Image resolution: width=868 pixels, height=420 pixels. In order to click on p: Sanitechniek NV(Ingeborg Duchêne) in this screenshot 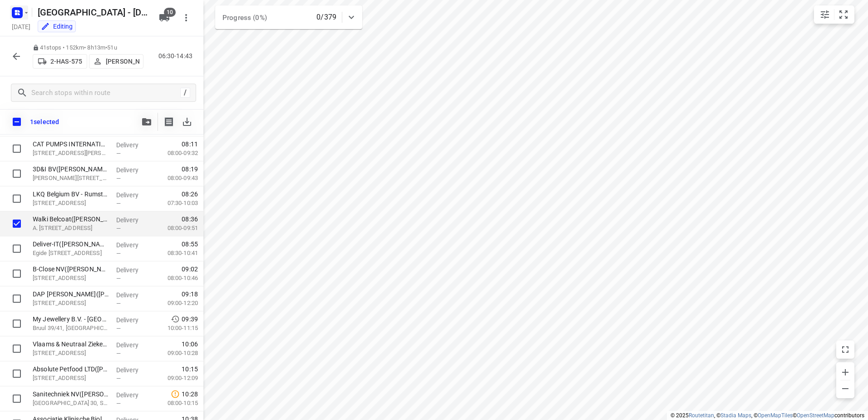, I will do `click(71, 393)`.